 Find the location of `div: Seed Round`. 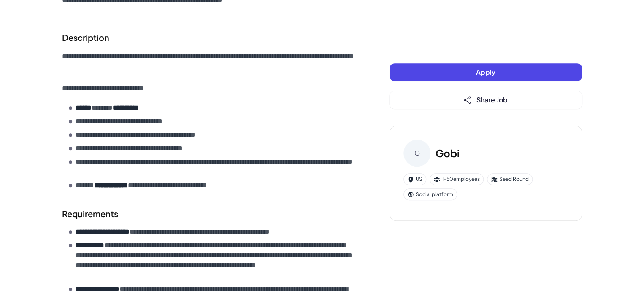

div: Seed Round is located at coordinates (510, 179).